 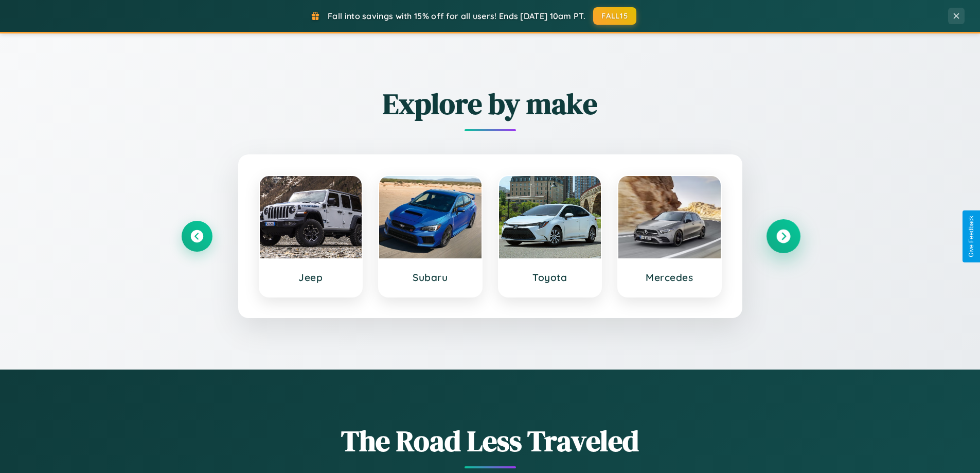 What do you see at coordinates (490, 440) in the screenshot?
I see `h1: The Road Less Traveled` at bounding box center [490, 440].